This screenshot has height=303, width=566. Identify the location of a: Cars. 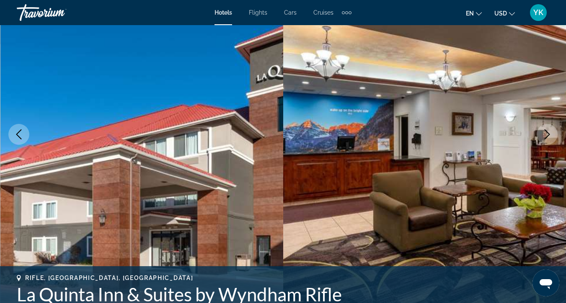
(290, 13).